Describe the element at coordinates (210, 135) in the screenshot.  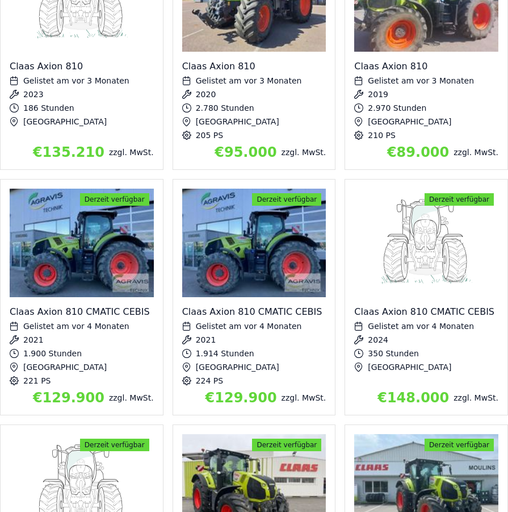
I see `span: 205 PS` at that location.